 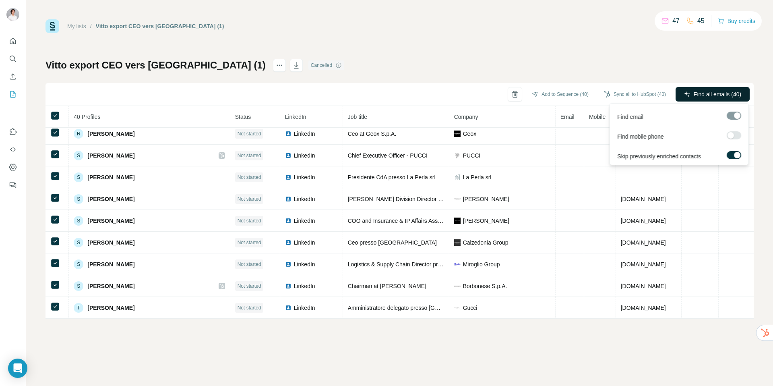 I want to click on span: Gucci, so click(x=470, y=308).